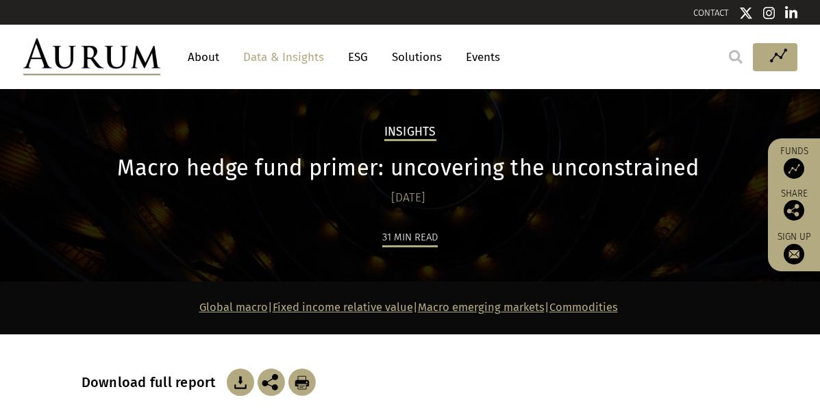 The height and width of the screenshot is (409, 820). Describe the element at coordinates (410, 238) in the screenshot. I see `div: 31 min read` at that location.